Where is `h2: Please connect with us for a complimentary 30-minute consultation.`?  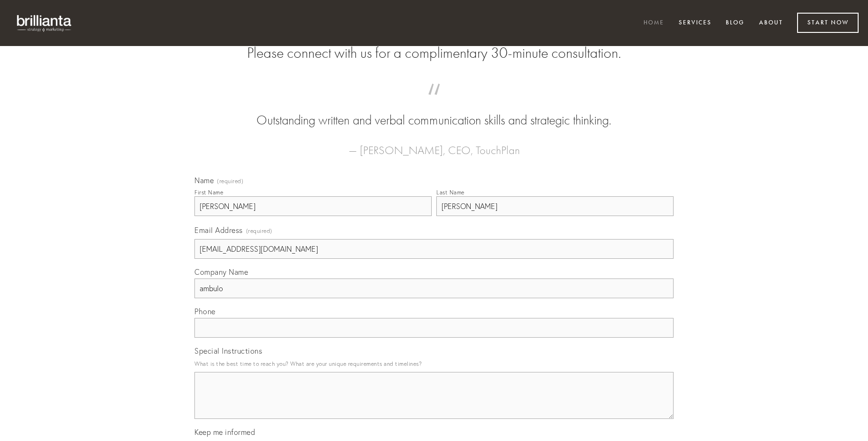 h2: Please connect with us for a complimentary 30-minute consultation. is located at coordinates (434, 53).